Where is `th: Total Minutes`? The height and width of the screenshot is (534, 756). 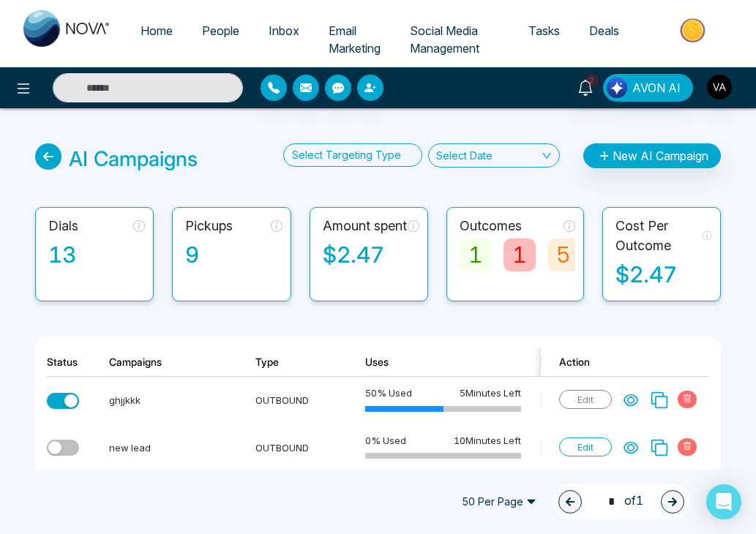
th: Total Minutes is located at coordinates (585, 362).